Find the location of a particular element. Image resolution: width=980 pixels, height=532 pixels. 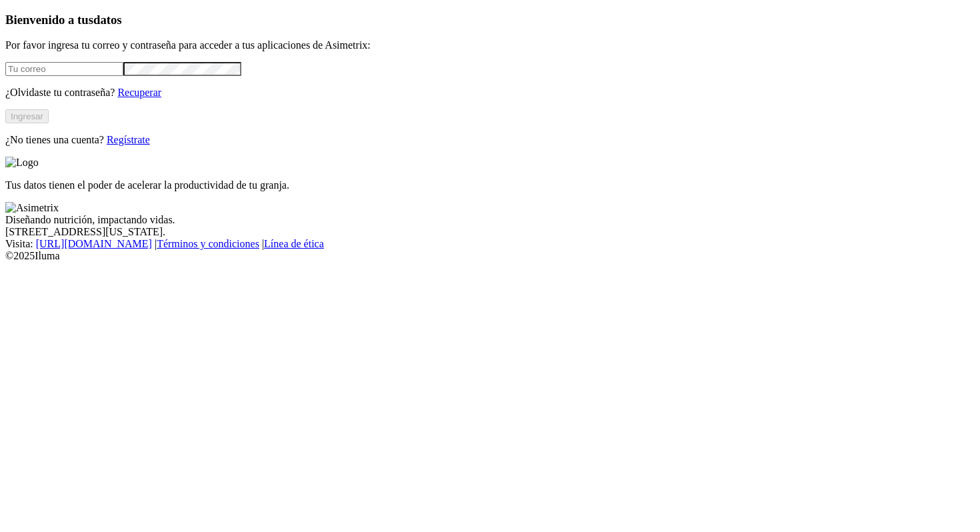

h3: Bienvenido a tus is located at coordinates (490, 20).